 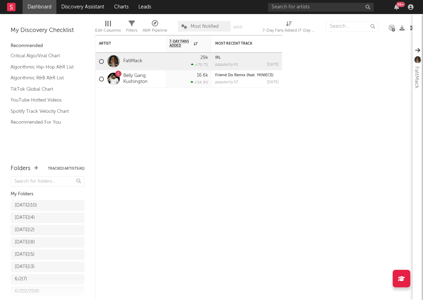 I want to click on a: Belly Gang Kushington, so click(x=142, y=79).